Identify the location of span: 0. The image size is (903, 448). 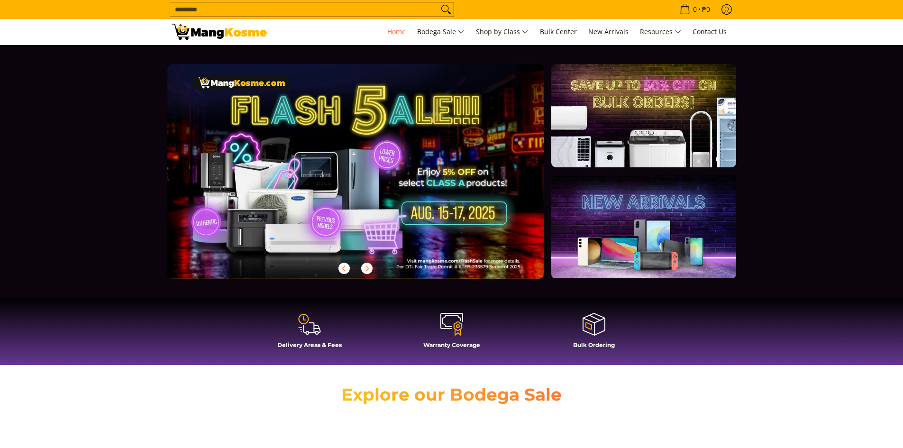
(695, 9).